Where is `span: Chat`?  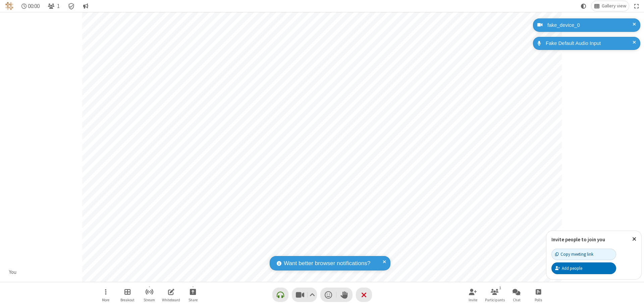
span: Chat is located at coordinates (516, 299).